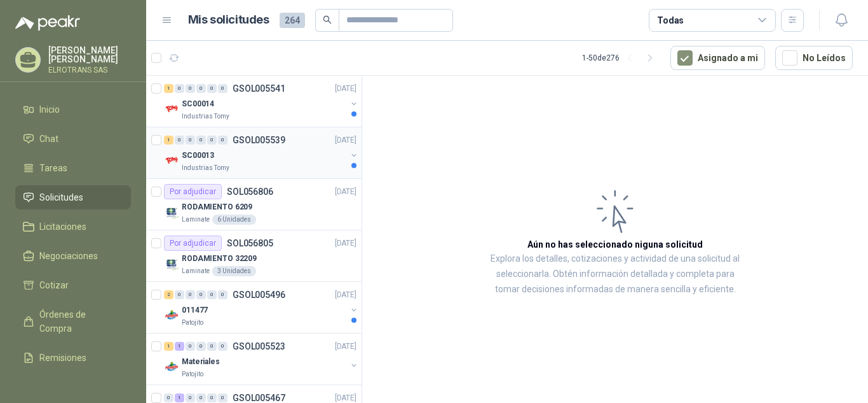  Describe the element at coordinates (328, 19) in the screenshot. I see `span: search` at that location.